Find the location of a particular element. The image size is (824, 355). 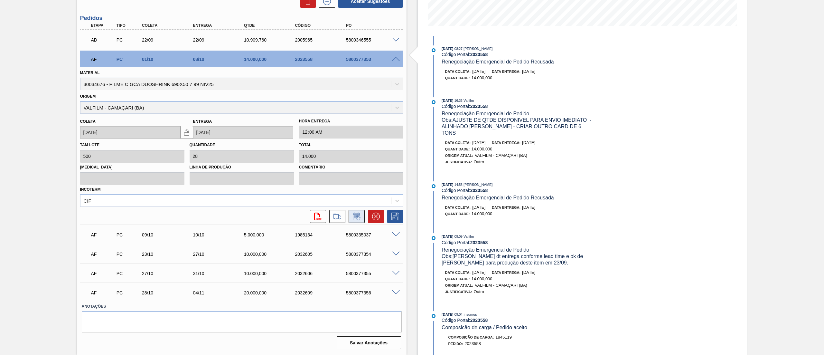

button: Salvar Anotações is located at coordinates (369, 342).